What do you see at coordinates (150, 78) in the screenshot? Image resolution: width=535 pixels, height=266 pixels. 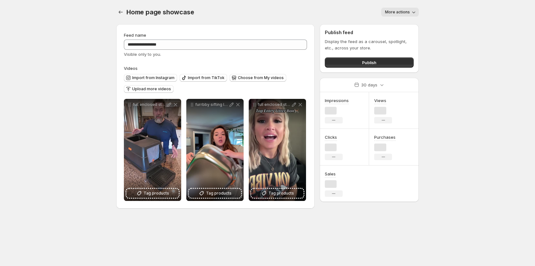 I see `button: Import from Instagram` at bounding box center [150, 78].